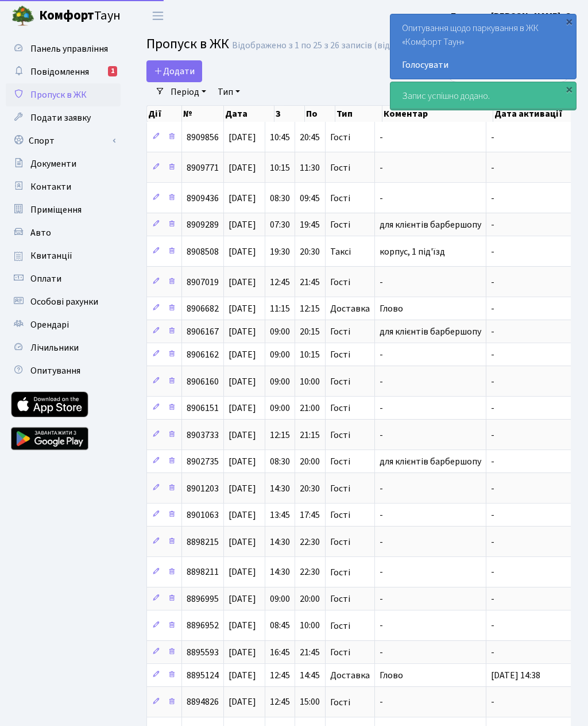 The image size is (588, 726). What do you see at coordinates (80, 16) in the screenshot?
I see `span: Таун` at bounding box center [80, 16].